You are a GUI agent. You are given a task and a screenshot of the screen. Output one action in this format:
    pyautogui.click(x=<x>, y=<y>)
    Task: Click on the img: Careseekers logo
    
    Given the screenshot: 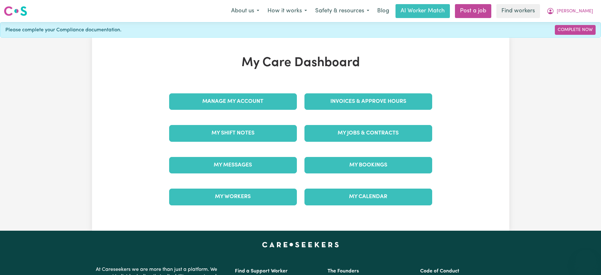 What is the action you would take?
    pyautogui.click(x=15, y=11)
    